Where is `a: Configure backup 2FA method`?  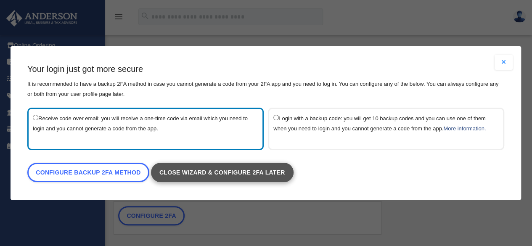 a: Configure backup 2FA method is located at coordinates (88, 172).